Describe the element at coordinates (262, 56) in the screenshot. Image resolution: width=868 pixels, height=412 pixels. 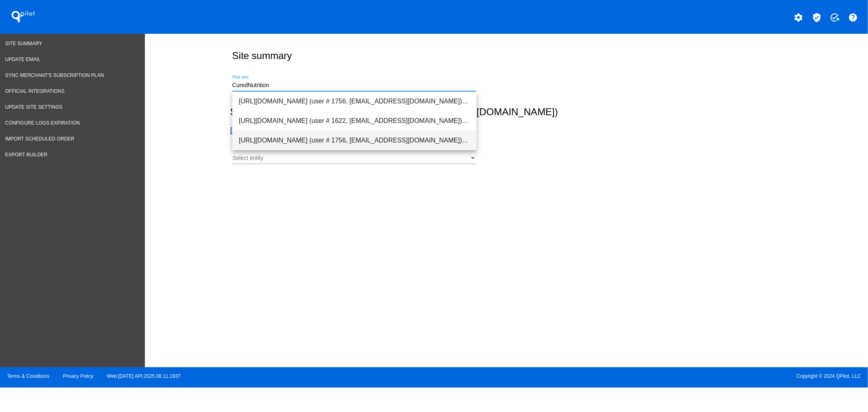
I see `h2: Site summary` at that location.